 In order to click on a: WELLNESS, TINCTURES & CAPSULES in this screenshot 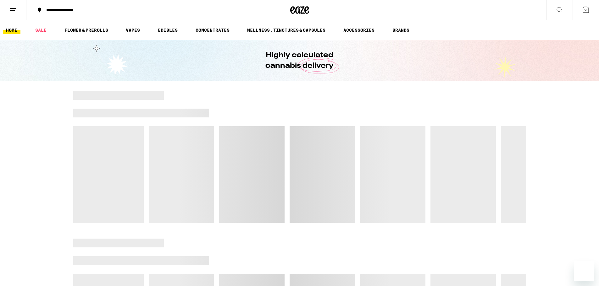, I will do `click(286, 30)`.